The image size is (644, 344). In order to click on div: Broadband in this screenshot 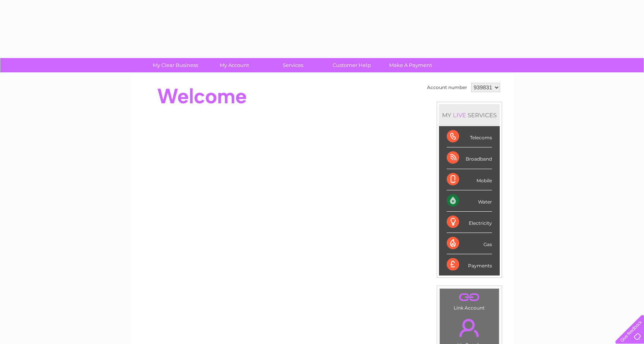, I will do `click(469, 158)`.